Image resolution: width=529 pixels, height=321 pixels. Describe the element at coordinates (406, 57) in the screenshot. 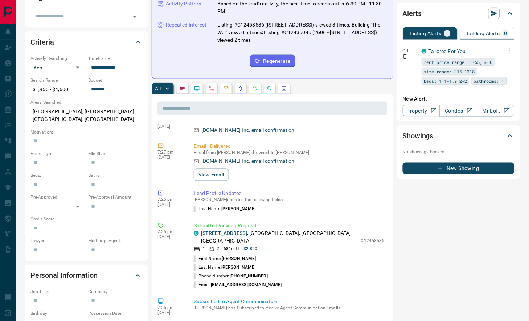

I see `svg: Push Notification Only` at that location.